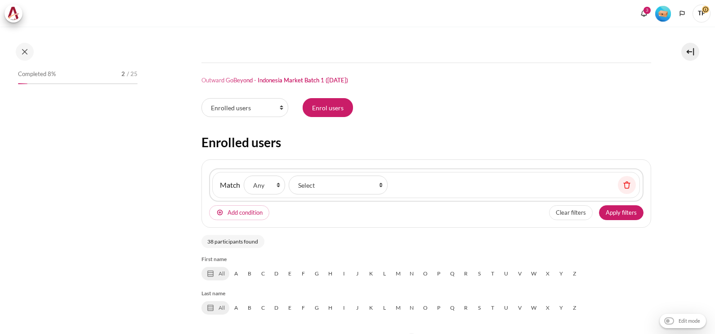 The height and width of the screenshot is (334, 715). Describe the element at coordinates (16, 13) in the screenshot. I see `a: Architeck Architeck` at that location.